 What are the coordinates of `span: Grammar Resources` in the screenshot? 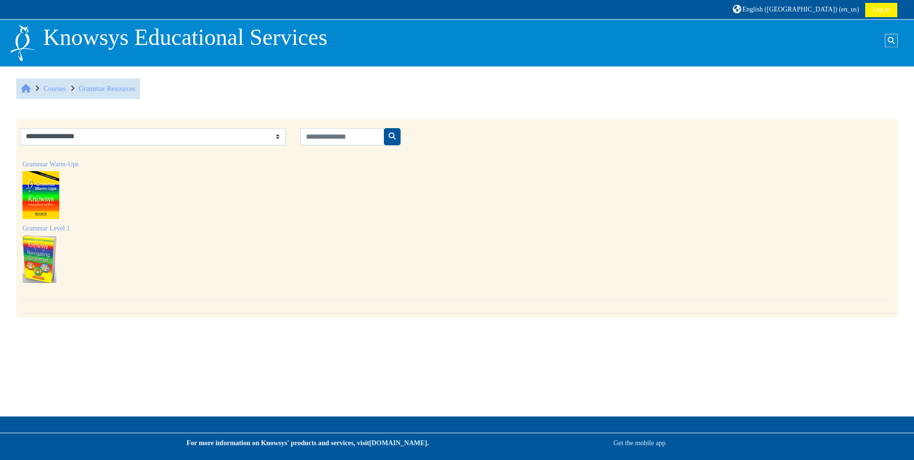 It's located at (107, 88).